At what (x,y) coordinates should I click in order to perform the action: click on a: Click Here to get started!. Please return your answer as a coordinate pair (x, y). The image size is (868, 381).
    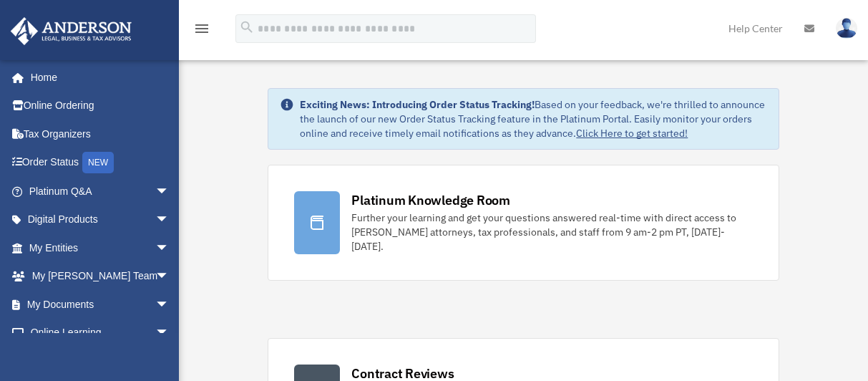
    Looking at the image, I should click on (632, 133).